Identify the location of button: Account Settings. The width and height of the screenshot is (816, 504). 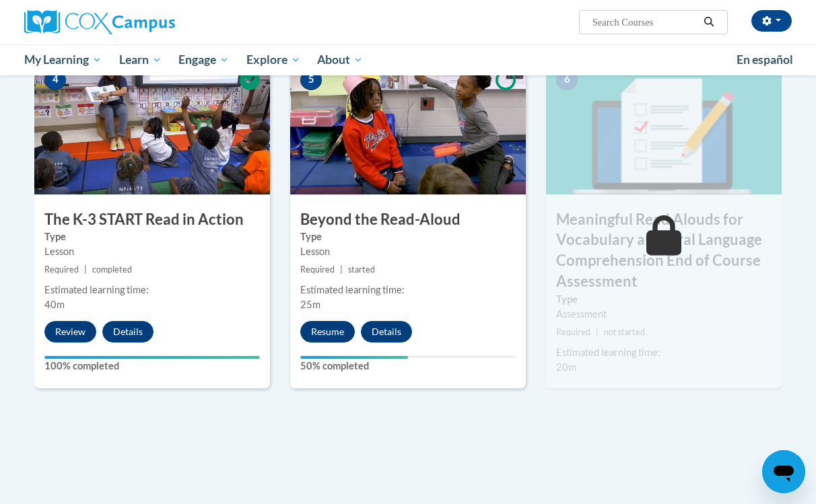
(772, 21).